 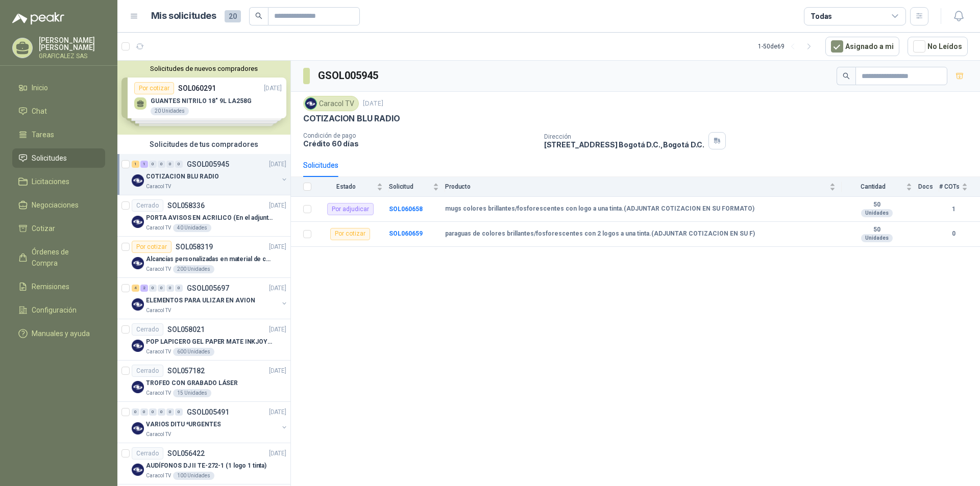 I want to click on div: 1 - 50 de 69, so click(x=787, y=47).